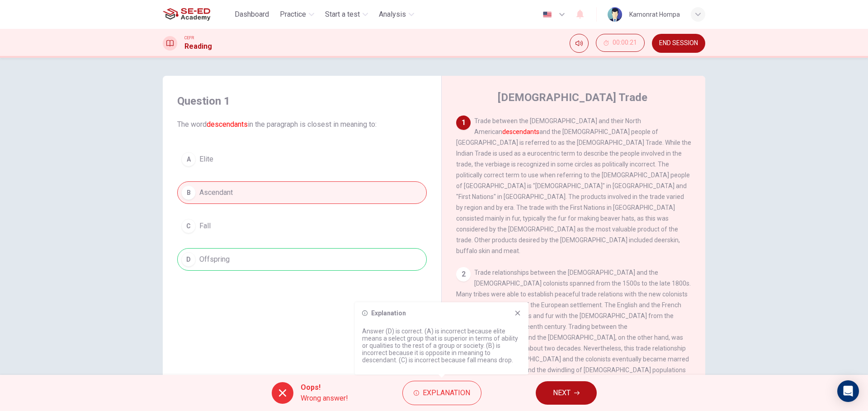 The image size is (868, 411). What do you see at coordinates (302, 101) in the screenshot?
I see `h4: Question 1` at bounding box center [302, 101].